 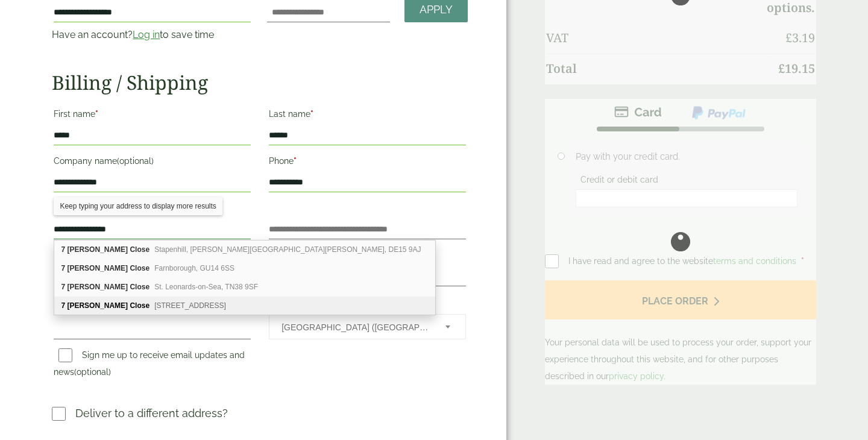 I want to click on label: Last name, so click(x=367, y=116).